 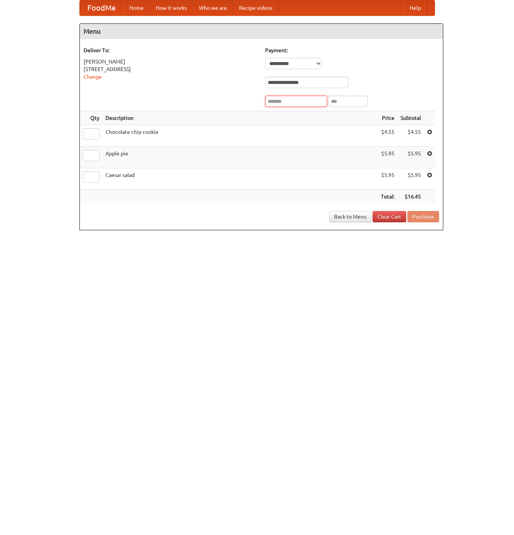 I want to click on h5: Payment:, so click(x=352, y=50).